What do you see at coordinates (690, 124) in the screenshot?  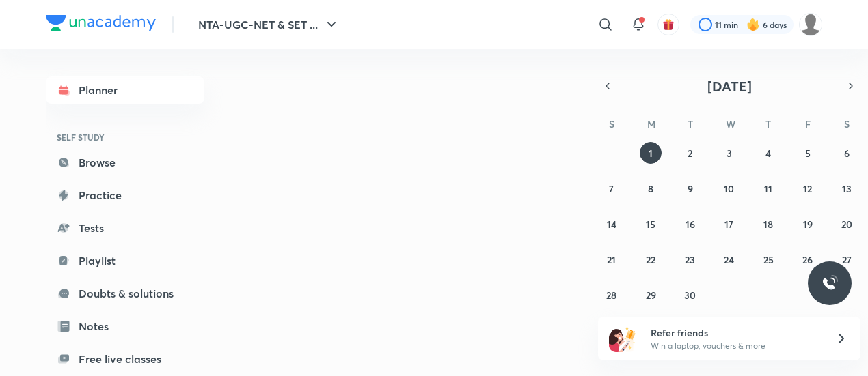 I see `abbr: Tuesday` at bounding box center [690, 124].